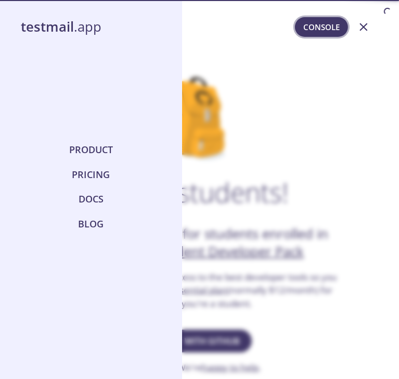 This screenshot has width=399, height=379. Describe the element at coordinates (91, 150) in the screenshot. I see `a: Product` at that location.